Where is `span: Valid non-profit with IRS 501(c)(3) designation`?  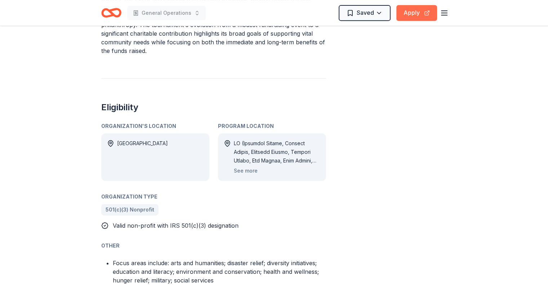
span: Valid non-profit with IRS 501(c)(3) designation is located at coordinates (175, 225).